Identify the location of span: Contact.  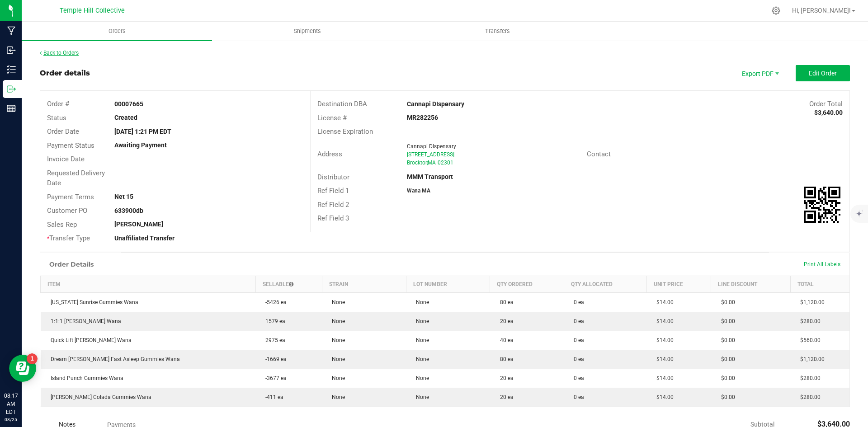
(598, 154).